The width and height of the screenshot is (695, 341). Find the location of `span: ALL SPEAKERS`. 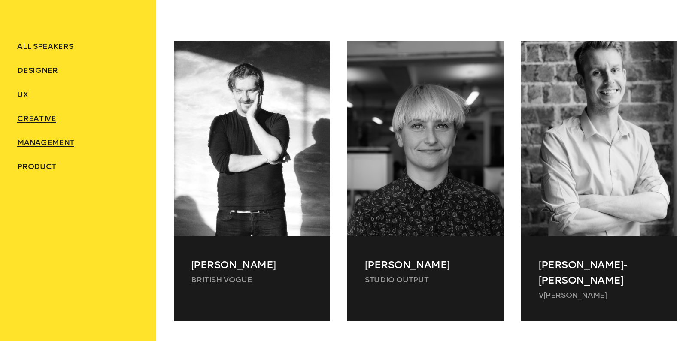

span: ALL SPEAKERS is located at coordinates (45, 46).